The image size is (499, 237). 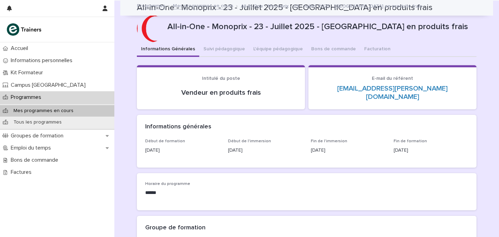 What do you see at coordinates (23, 172) in the screenshot?
I see `p: Factures` at bounding box center [23, 172].